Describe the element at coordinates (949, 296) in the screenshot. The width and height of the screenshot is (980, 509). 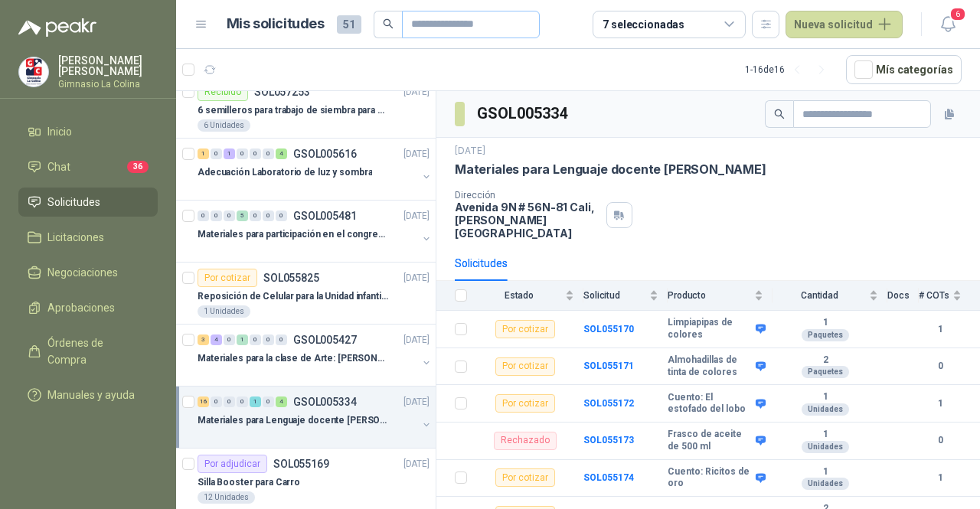
I see `th: # COTs` at that location.